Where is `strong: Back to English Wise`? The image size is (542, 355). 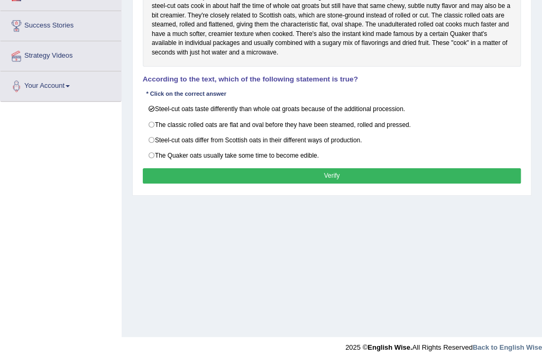
strong: Back to English Wise is located at coordinates (507, 347).